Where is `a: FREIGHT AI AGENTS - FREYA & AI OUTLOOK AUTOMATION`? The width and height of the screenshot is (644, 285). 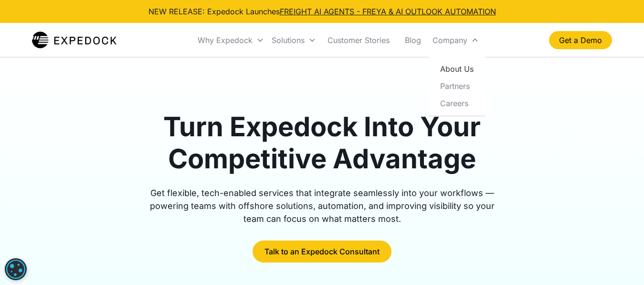
a: FREIGHT AI AGENTS - FREYA & AI OUTLOOK AUTOMATION is located at coordinates (387, 12).